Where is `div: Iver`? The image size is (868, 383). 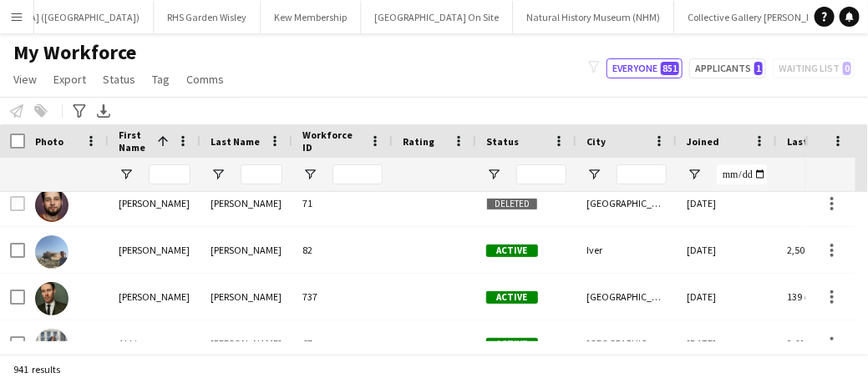
div: Iver is located at coordinates (627, 250).